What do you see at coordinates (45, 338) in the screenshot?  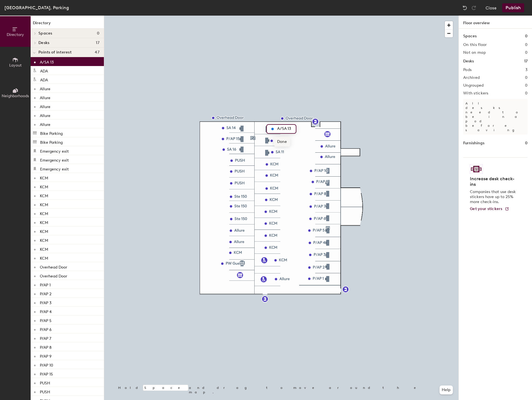 I see `p: P/AP 7` at bounding box center [45, 338].